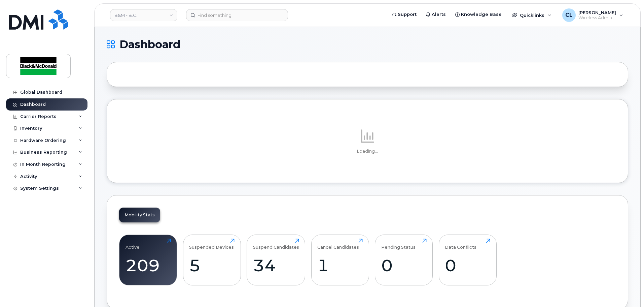 This screenshot has width=644, height=307. What do you see at coordinates (211, 260) in the screenshot?
I see `a: Suspended Devices5` at bounding box center [211, 260].